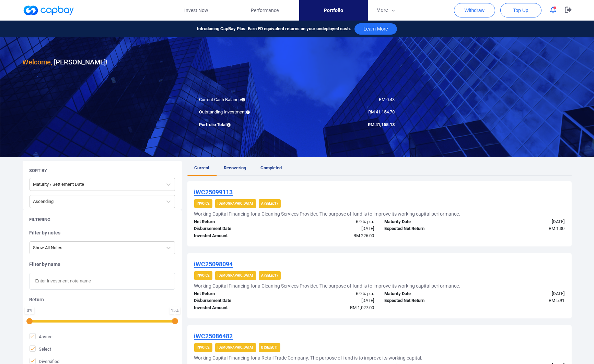 This screenshot has width=594, height=364. I want to click on span: Completed, so click(272, 168).